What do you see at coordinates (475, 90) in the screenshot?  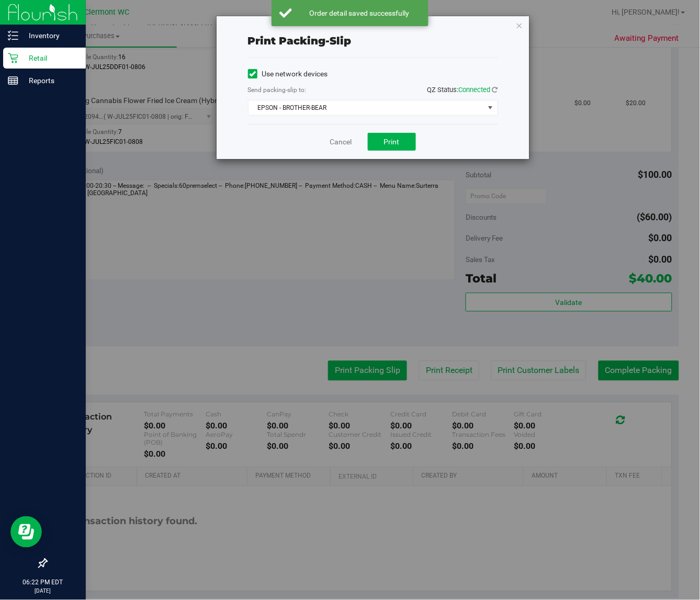 I see `span: Connected` at bounding box center [475, 90].